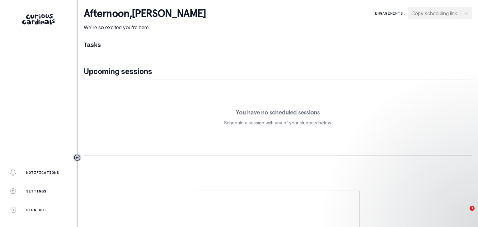 The image size is (478, 227). Describe the element at coordinates (145, 27) in the screenshot. I see `p: We're so excited you're here.` at that location.